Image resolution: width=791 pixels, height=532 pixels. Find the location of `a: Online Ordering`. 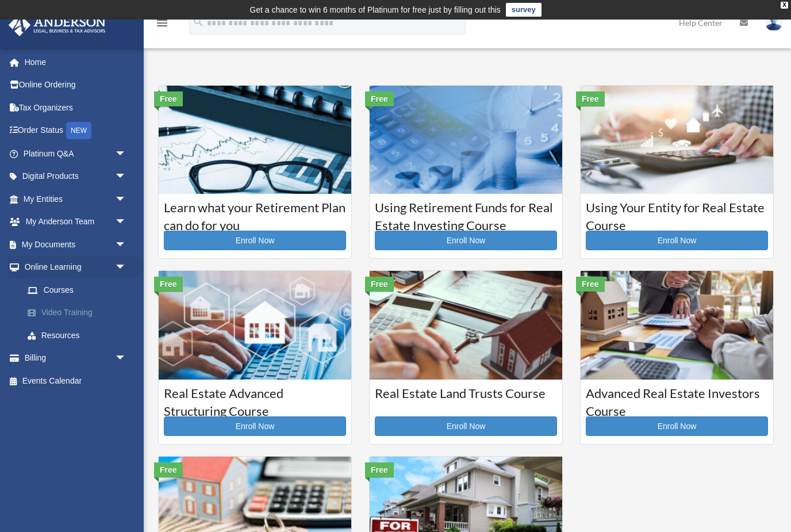

a: Online Ordering is located at coordinates (76, 85).